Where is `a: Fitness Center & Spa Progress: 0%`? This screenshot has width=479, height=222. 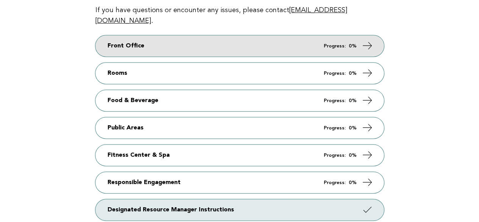 a: Fitness Center & Spa Progress: 0% is located at coordinates (240, 155).